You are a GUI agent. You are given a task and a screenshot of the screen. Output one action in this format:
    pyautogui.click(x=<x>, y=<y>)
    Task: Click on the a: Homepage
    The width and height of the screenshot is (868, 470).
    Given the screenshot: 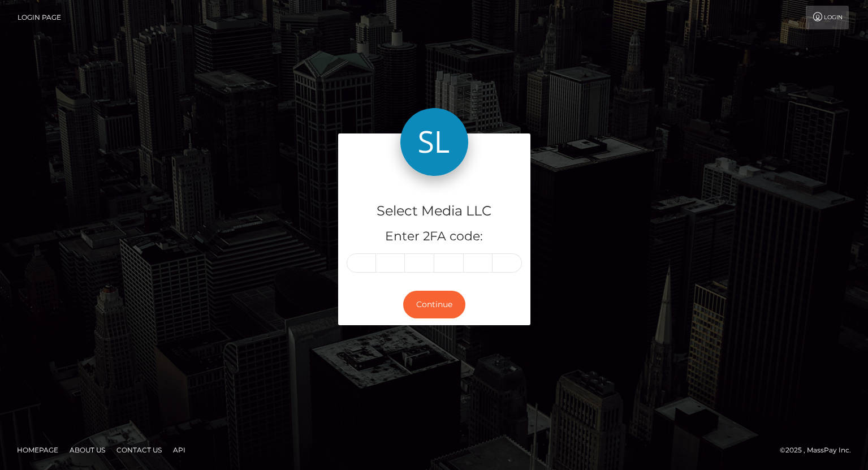 What is the action you would take?
    pyautogui.click(x=37, y=450)
    